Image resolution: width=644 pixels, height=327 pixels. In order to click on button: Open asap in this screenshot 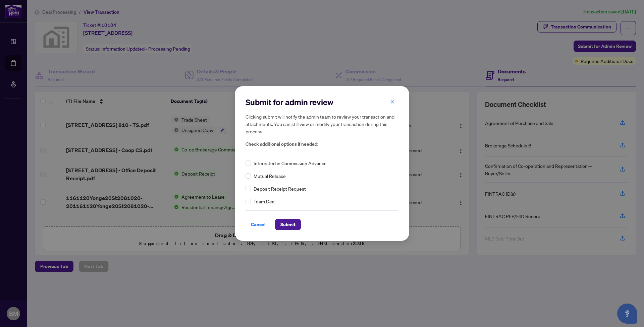, I will do `click(627, 314)`.